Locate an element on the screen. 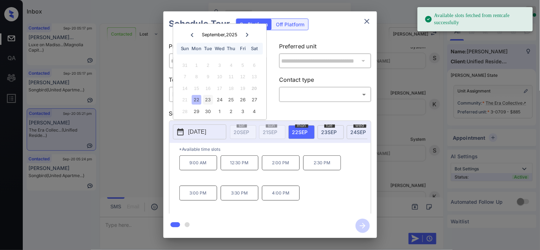  div: On Platform is located at coordinates (254, 24).